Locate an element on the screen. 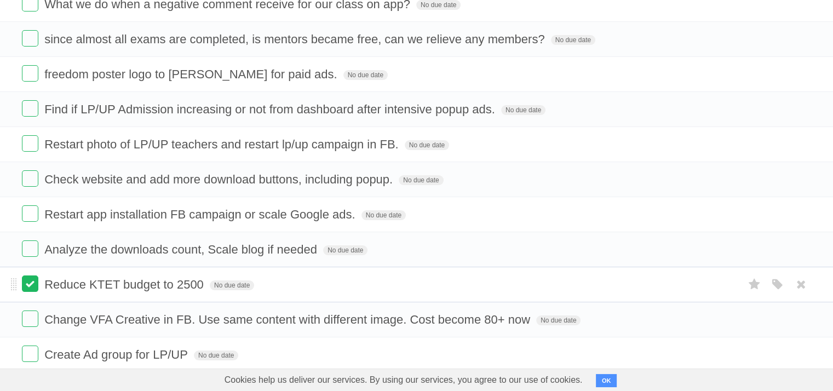 This screenshot has height=391, width=833. span: since almost all exams are completed, is mentors became free, can we relieve any members? is located at coordinates (296, 39).